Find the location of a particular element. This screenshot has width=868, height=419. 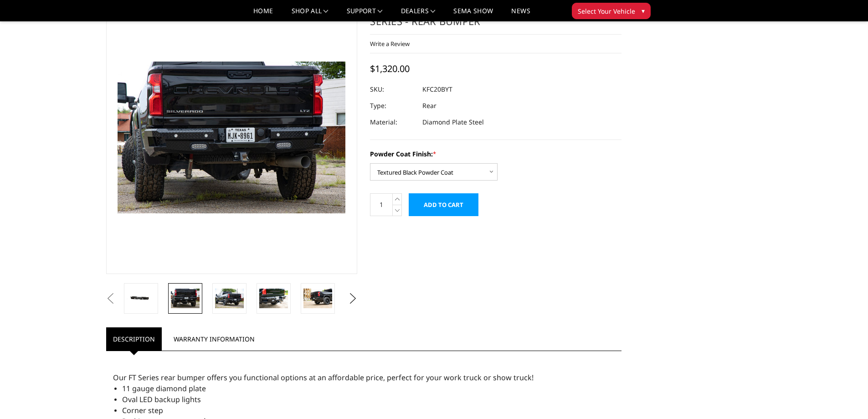

dt: SKU: is located at coordinates (393, 89).